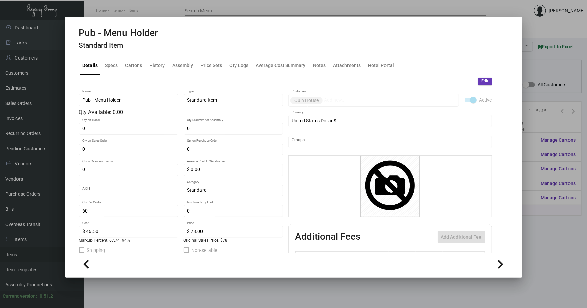 The height and width of the screenshot is (308, 587). Describe the element at coordinates (352, 257) in the screenshot. I see `th: Type` at that location.